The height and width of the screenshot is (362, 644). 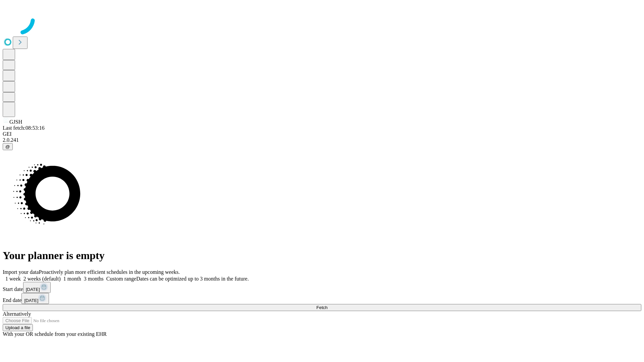 I want to click on div: End date, so click(x=322, y=298).